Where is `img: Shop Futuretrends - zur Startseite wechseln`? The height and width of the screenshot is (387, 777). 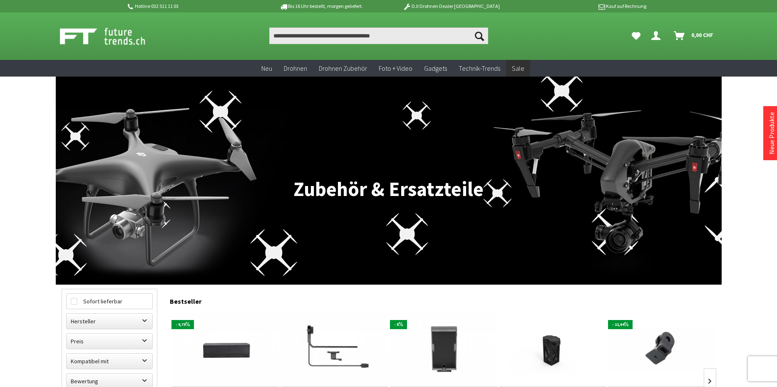
img: Shop Futuretrends - zur Startseite wechseln is located at coordinates (111, 36).